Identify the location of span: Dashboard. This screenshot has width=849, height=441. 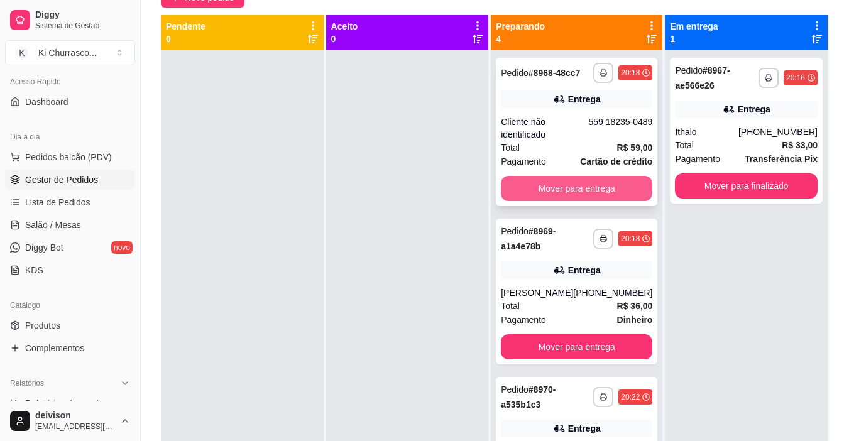
(47, 102).